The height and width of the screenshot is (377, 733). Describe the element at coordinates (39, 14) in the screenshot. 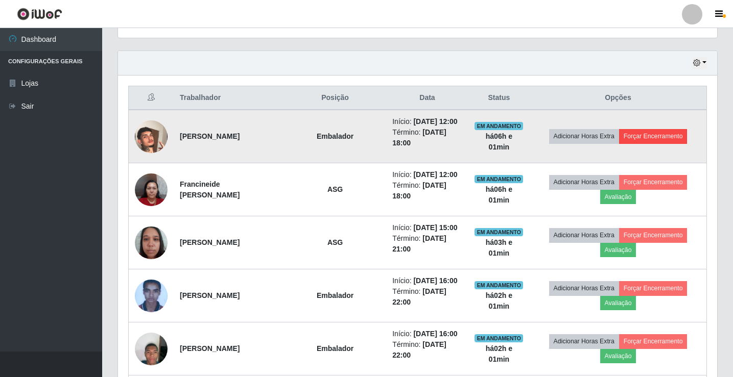

I see `img: CoreUI Logo` at that location.